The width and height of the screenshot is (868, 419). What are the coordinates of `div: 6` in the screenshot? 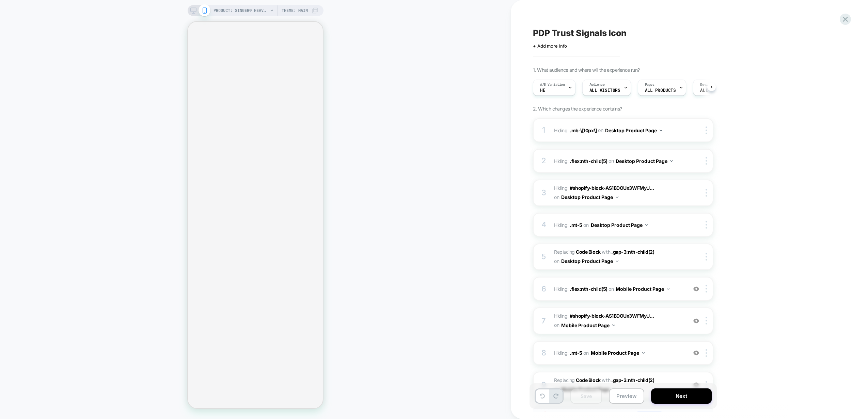 It's located at (544, 289).